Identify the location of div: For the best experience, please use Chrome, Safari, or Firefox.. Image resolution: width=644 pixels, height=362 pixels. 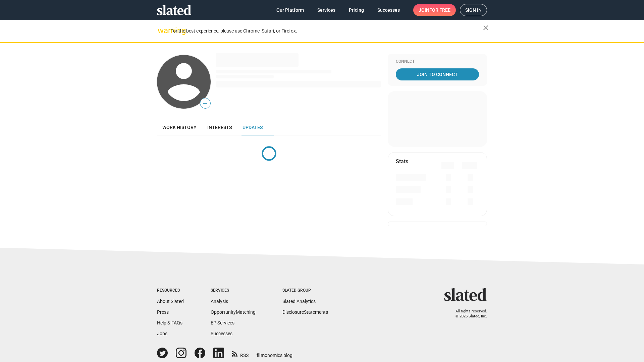
(326, 31).